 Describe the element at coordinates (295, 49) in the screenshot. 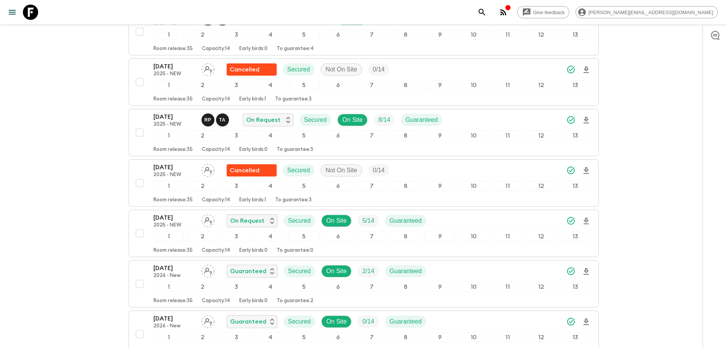

I see `p: To guarantee: 4` at that location.